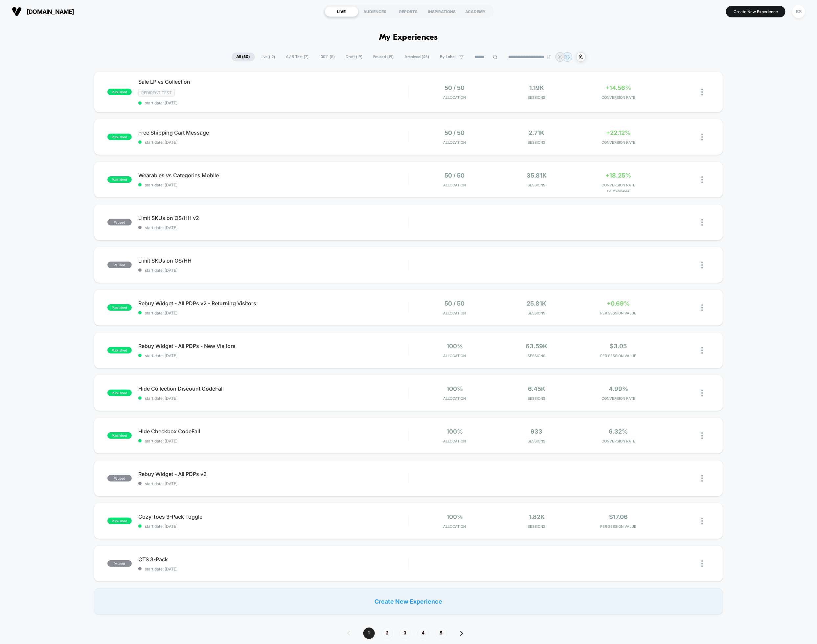  I want to click on div: ACADEMY, so click(475, 11).